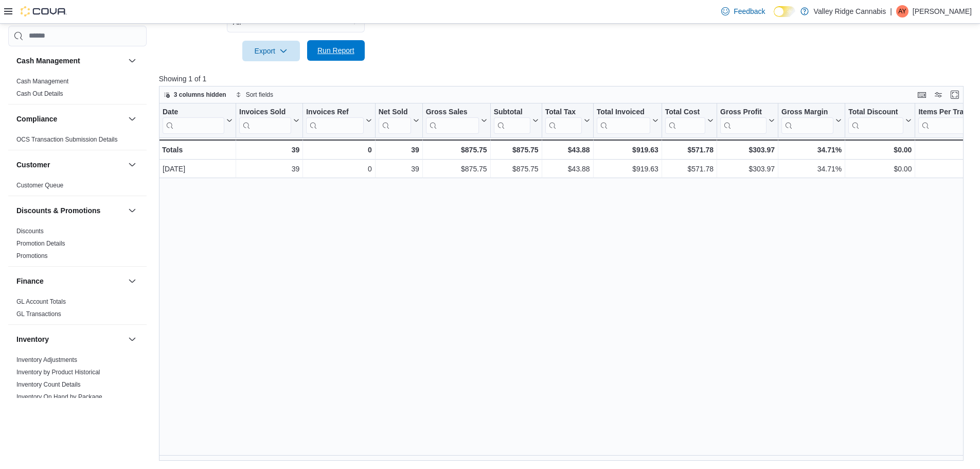 The height and width of the screenshot is (469, 980). I want to click on a: Feedback, so click(743, 12).